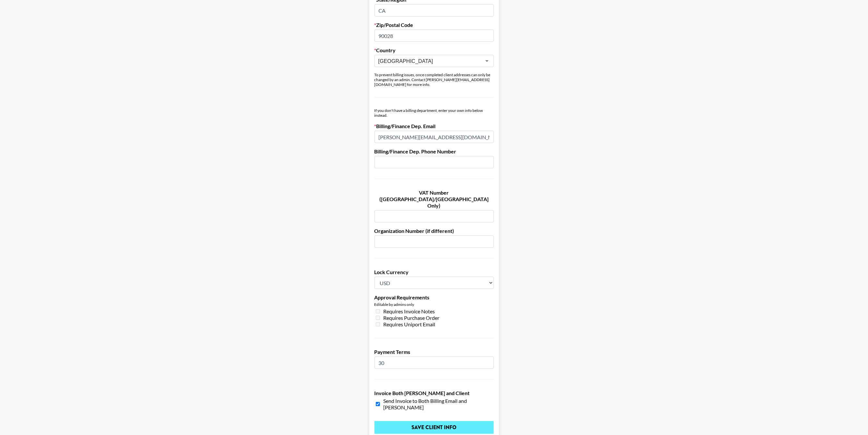  What do you see at coordinates (434, 152) in the screenshot?
I see `label: Billing/Finance Dep. Phone Number` at bounding box center [434, 152].